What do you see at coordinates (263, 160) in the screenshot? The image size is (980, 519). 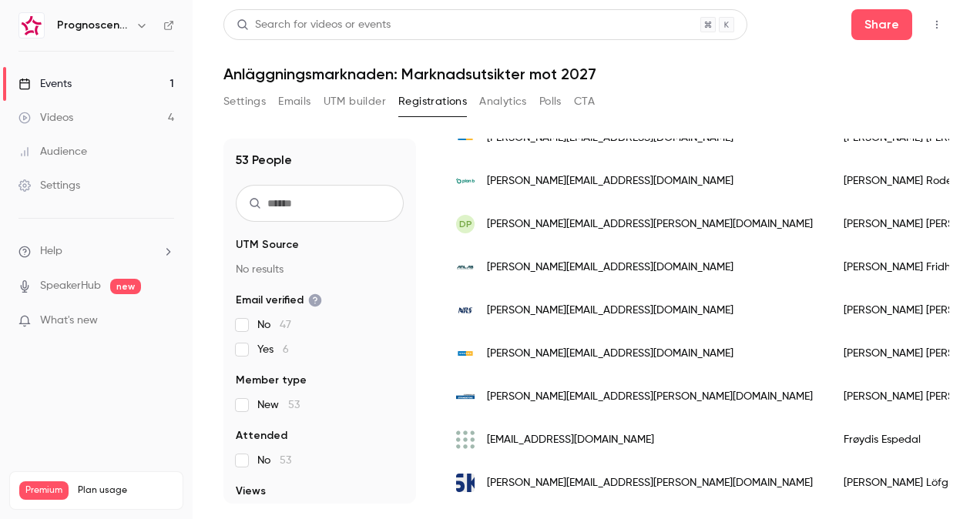 I see `h1: 53 People` at bounding box center [263, 160].